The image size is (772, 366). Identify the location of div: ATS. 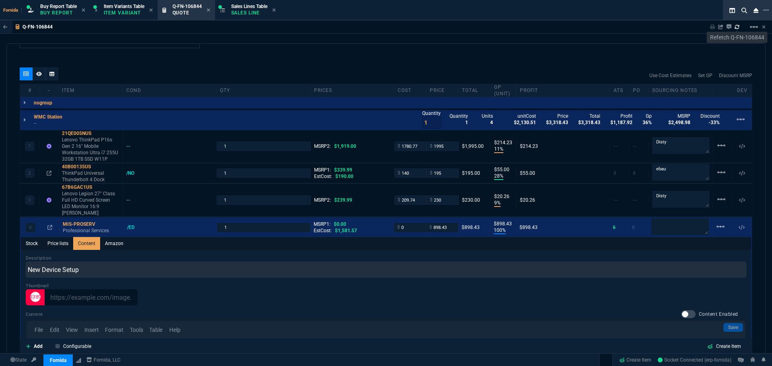
(620, 90).